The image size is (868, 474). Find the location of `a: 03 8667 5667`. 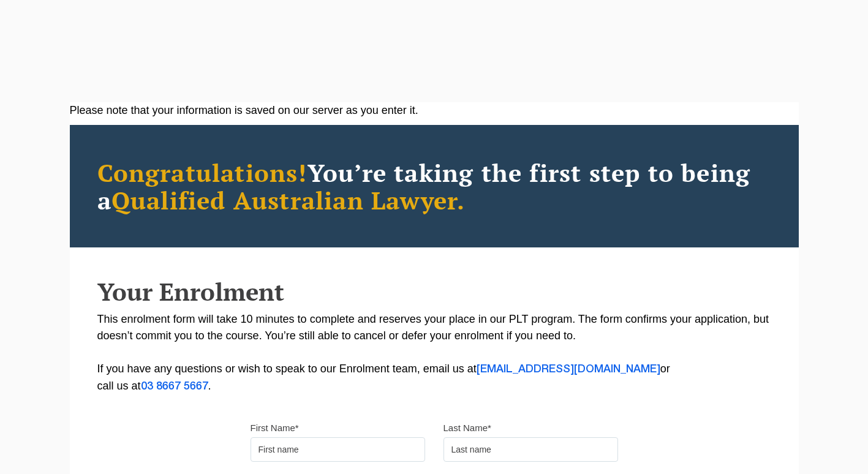

a: 03 8667 5667 is located at coordinates (174, 386).